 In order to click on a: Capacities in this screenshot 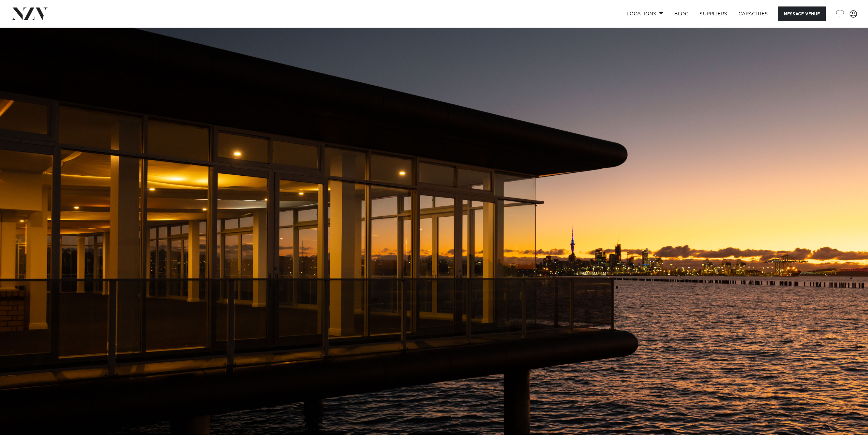, I will do `click(753, 13)`.